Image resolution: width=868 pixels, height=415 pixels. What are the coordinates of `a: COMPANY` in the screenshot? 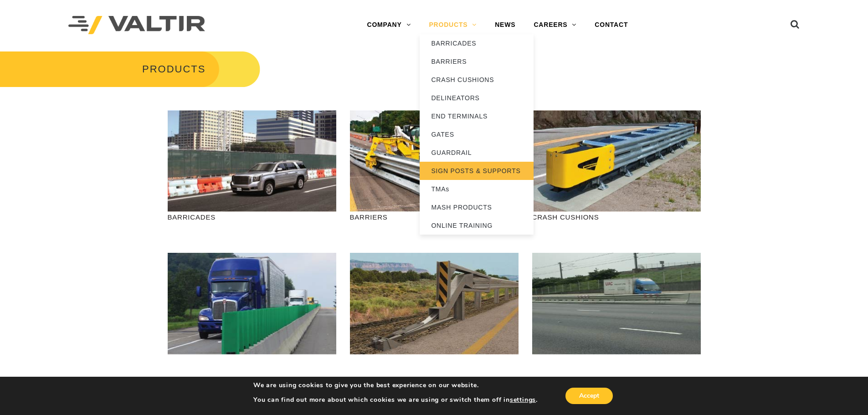 It's located at (388, 25).